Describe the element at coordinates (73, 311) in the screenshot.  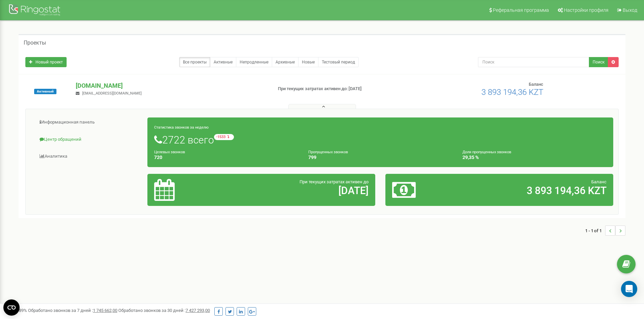
I see `span: Обработано звонков за 7 дней :` at that location.